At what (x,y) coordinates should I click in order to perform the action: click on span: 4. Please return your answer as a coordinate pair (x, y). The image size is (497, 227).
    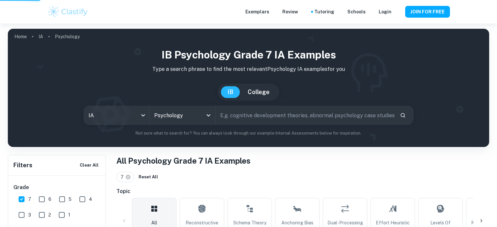
    Looking at the image, I should click on (90, 199).